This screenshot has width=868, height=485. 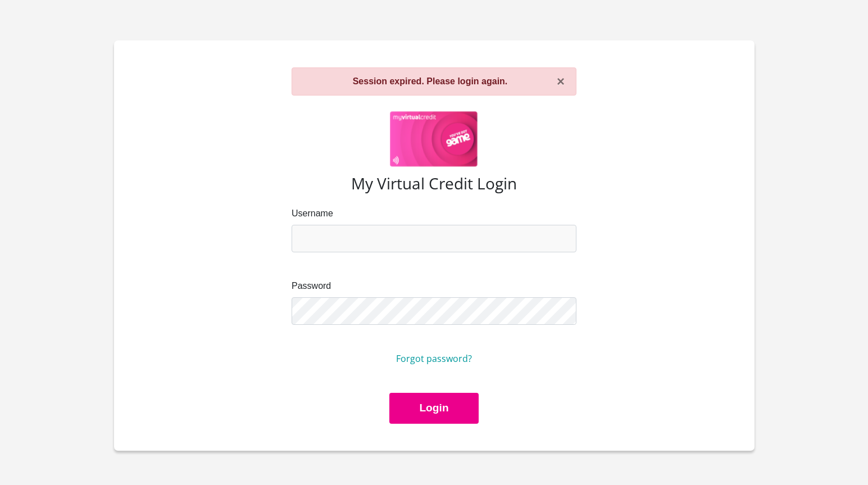 I want to click on img: game logo, so click(x=434, y=139).